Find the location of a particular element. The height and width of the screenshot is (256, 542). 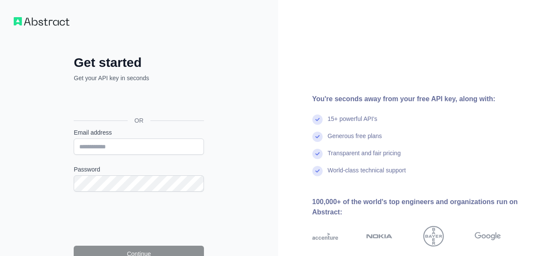

img: accenture is located at coordinates (325, 236).